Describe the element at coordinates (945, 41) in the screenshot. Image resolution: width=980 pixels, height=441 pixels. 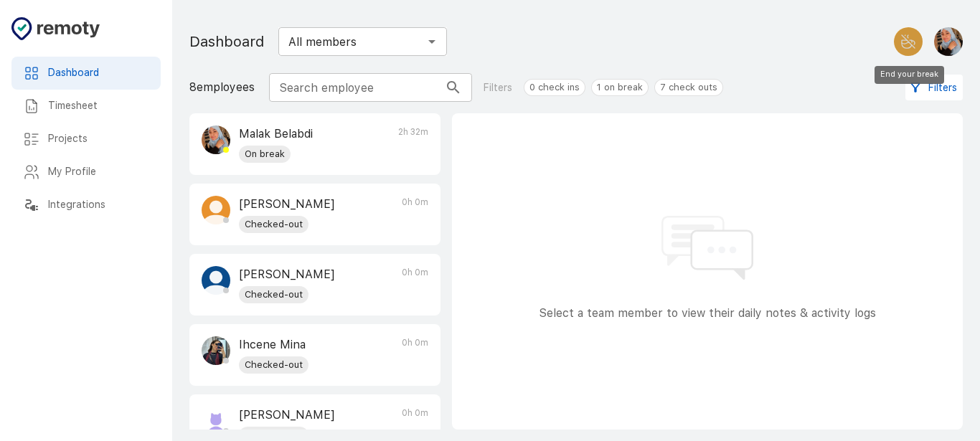
I see `button: Malak Belabdi` at that location.